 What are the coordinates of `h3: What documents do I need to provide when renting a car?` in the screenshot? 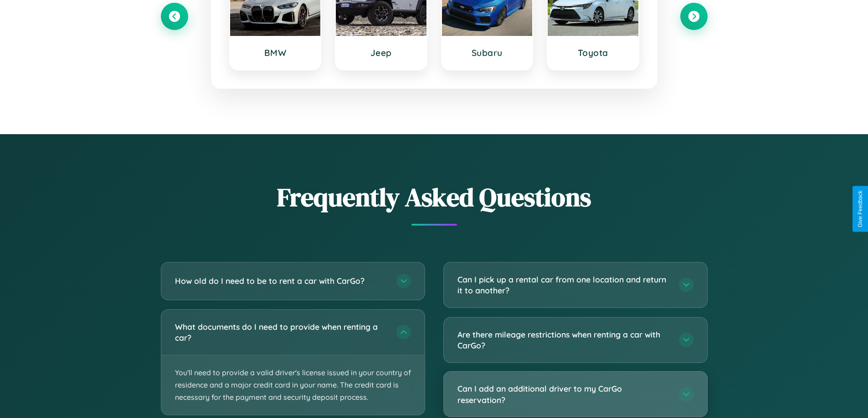 It's located at (281, 333).